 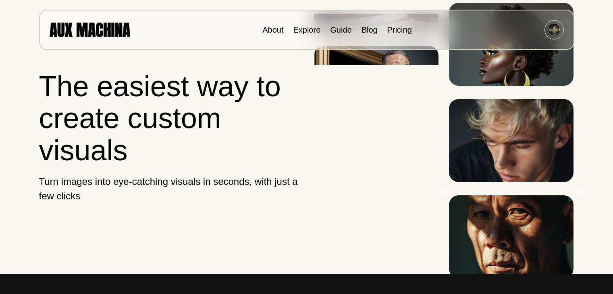 I want to click on a: Pricing, so click(x=400, y=30).